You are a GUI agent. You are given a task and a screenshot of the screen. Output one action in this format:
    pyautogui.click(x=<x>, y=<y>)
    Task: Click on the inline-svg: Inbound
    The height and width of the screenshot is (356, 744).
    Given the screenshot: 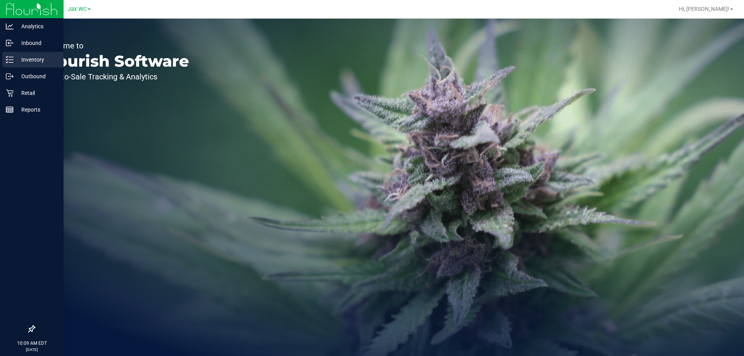 What is the action you would take?
    pyautogui.click(x=10, y=43)
    